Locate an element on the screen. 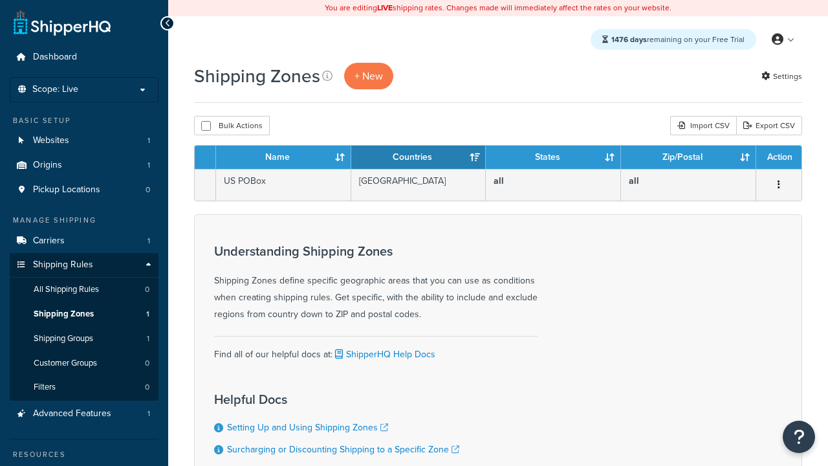  span: Shipping Zones is located at coordinates (63, 314).